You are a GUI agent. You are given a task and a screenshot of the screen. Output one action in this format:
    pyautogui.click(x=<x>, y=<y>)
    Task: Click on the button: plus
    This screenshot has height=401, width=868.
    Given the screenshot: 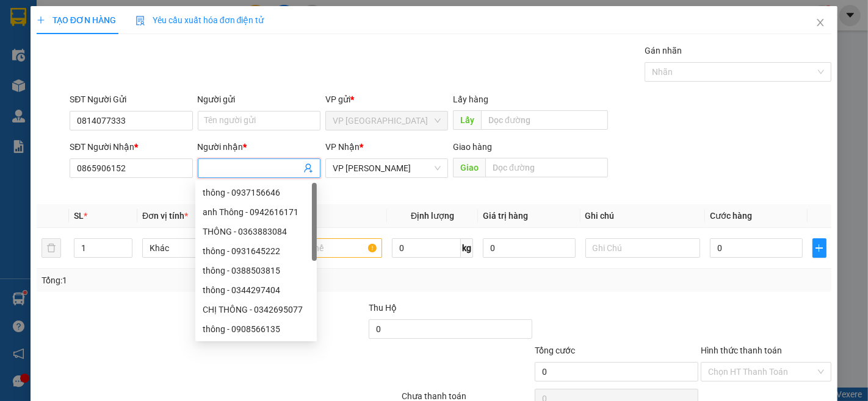 What is the action you would take?
    pyautogui.click(x=820, y=249)
    